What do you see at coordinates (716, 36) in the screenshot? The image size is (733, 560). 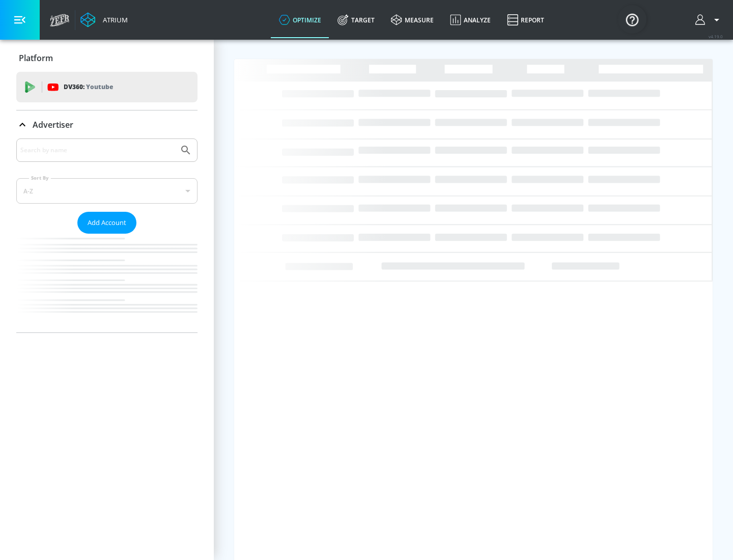 I see `span: v 4.19.0` at bounding box center [716, 36].